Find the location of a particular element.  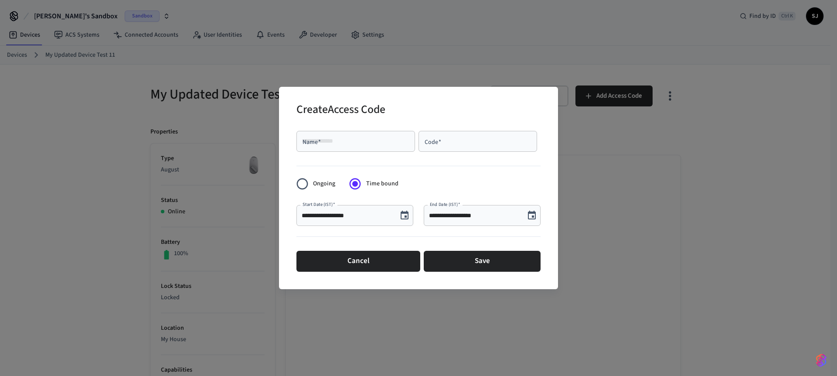

span: Ongoing is located at coordinates (324, 183).